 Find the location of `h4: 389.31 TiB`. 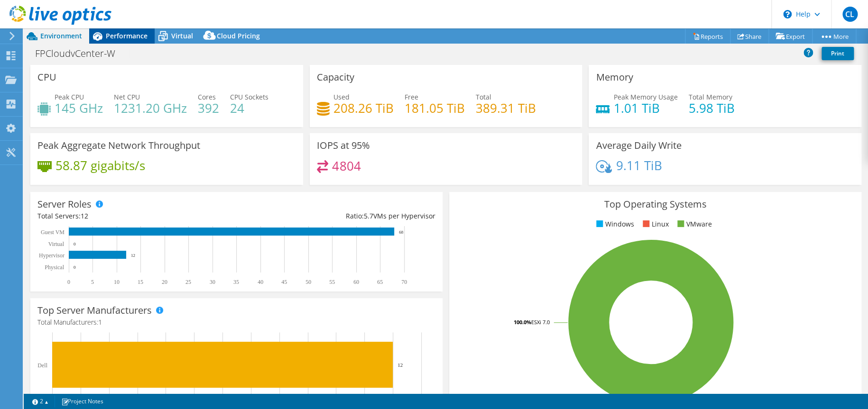

h4: 389.31 TiB is located at coordinates (506, 108).